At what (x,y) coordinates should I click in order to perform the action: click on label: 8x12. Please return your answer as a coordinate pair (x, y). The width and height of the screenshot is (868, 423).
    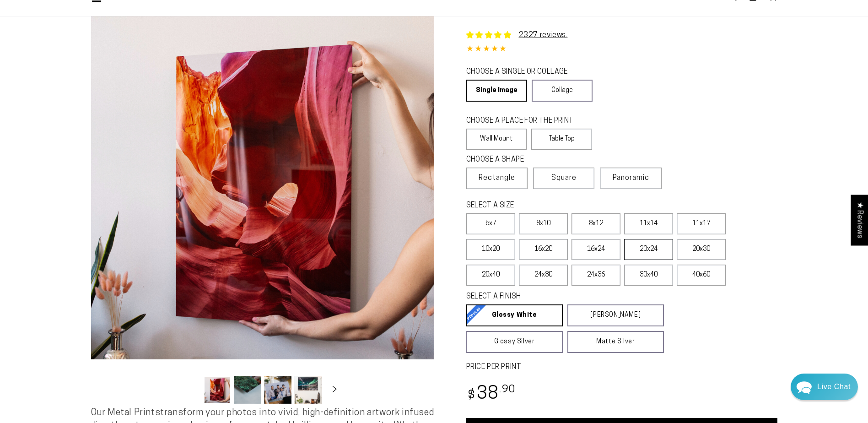
    Looking at the image, I should click on (596, 224).